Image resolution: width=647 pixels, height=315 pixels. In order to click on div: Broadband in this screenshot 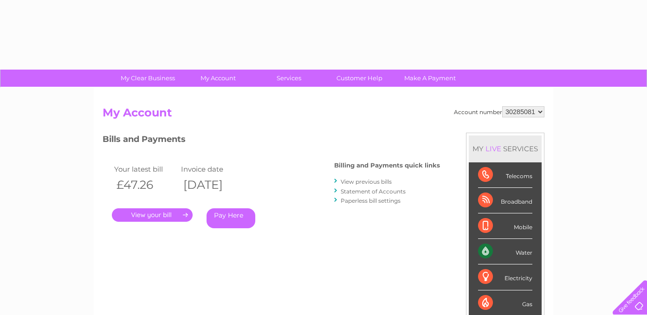, I will do `click(505, 201)`.